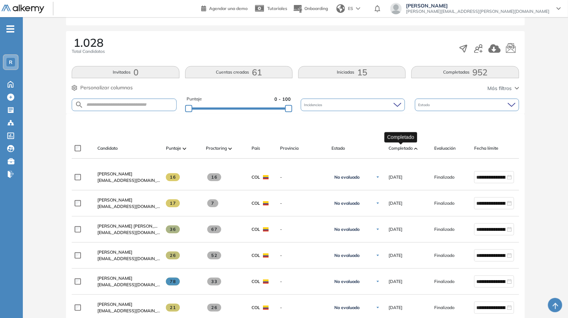 The height and width of the screenshot is (318, 568). What do you see at coordinates (358, 9) in the screenshot?
I see `img: arrow` at bounding box center [358, 9].